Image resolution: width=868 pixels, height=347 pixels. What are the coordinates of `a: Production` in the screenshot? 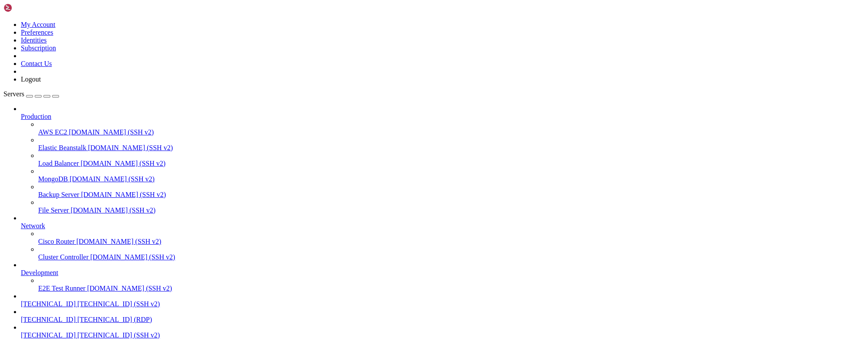 It's located at (443, 117).